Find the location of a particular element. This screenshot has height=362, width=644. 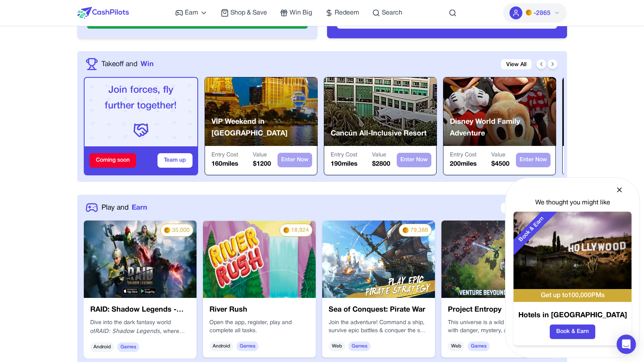

span: 35,000 is located at coordinates (181, 230).